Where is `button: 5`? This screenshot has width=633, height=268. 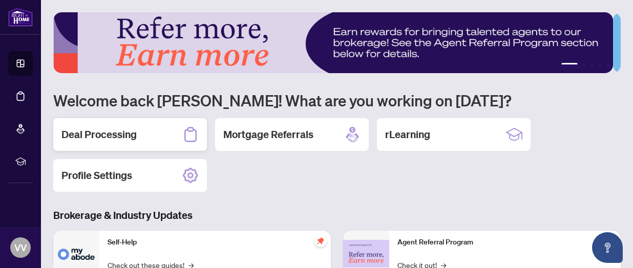 button: 5 is located at coordinates (608, 65).